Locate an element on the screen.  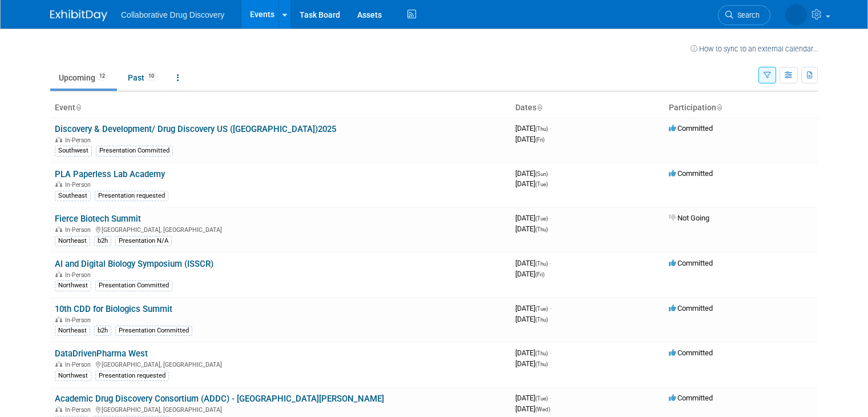
span: 10 is located at coordinates (151, 76).